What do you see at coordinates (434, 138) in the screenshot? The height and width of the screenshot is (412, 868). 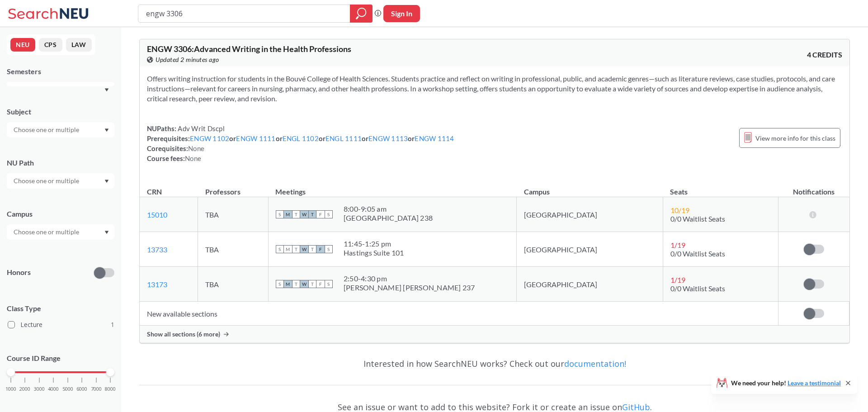 I see `a: ENGW 1114` at bounding box center [434, 138].